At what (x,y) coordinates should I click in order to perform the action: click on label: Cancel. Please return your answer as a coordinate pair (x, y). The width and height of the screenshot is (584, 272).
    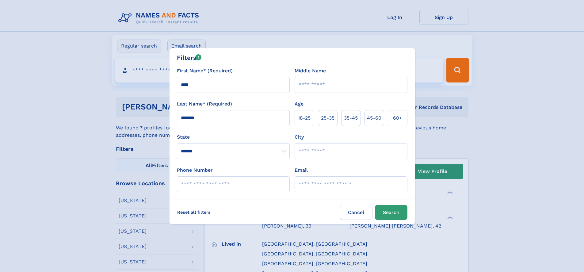
    Looking at the image, I should click on (356, 212).